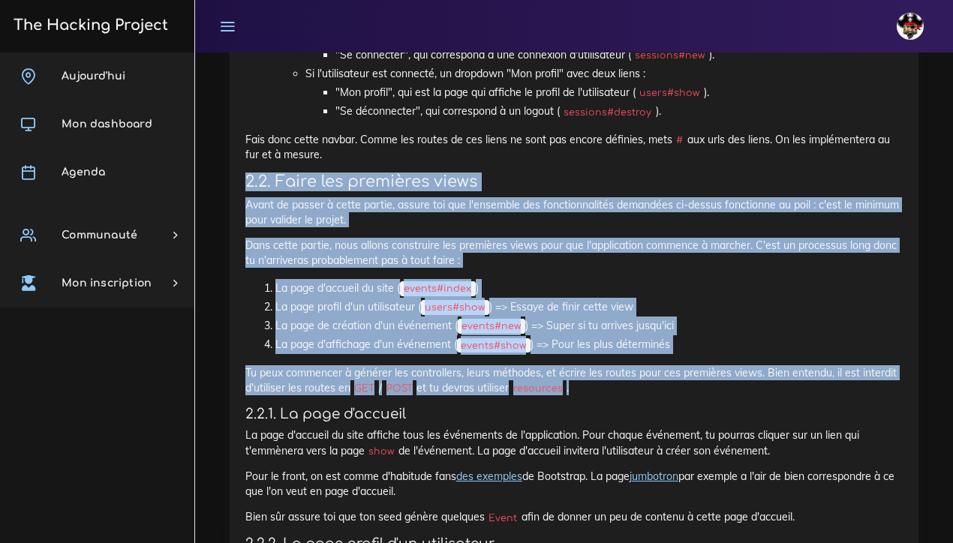 The height and width of the screenshot is (543, 953). What do you see at coordinates (574, 253) in the screenshot?
I see `p: Dans cette partie, nous allons construire les premières views pour que l'application commence à m...` at bounding box center [574, 253].